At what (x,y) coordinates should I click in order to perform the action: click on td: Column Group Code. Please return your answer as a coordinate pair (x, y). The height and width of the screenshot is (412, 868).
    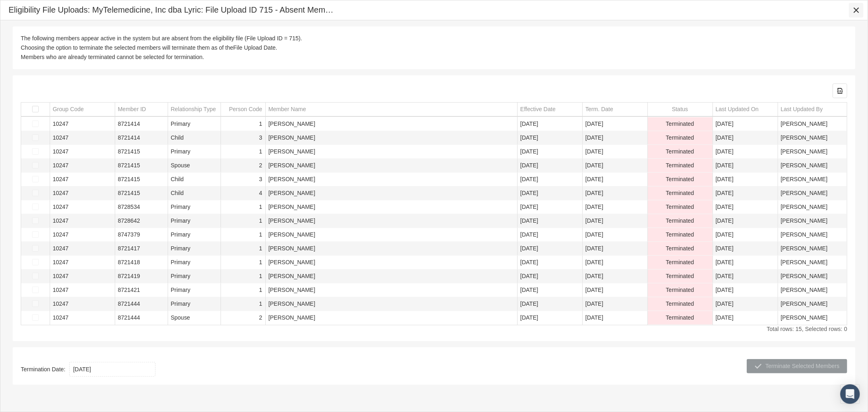
    Looking at the image, I should click on (82, 109).